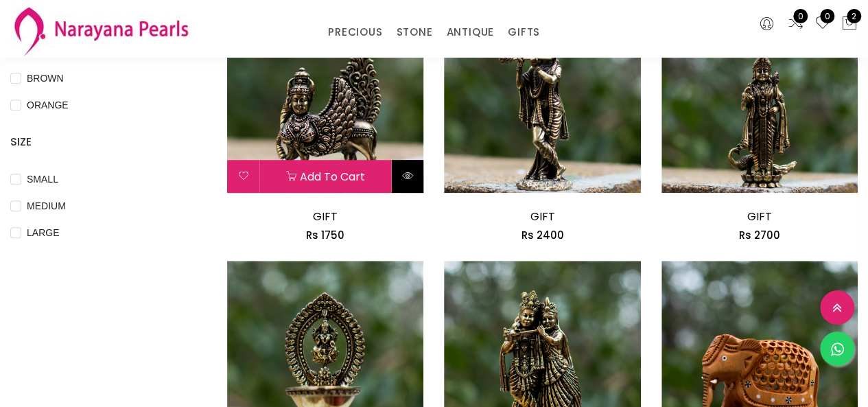 The width and height of the screenshot is (868, 407). Describe the element at coordinates (243, 176) in the screenshot. I see `button: Add to wishlist` at that location.